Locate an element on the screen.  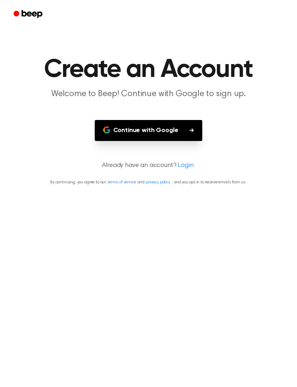
a: privacy policy is located at coordinates (158, 182).